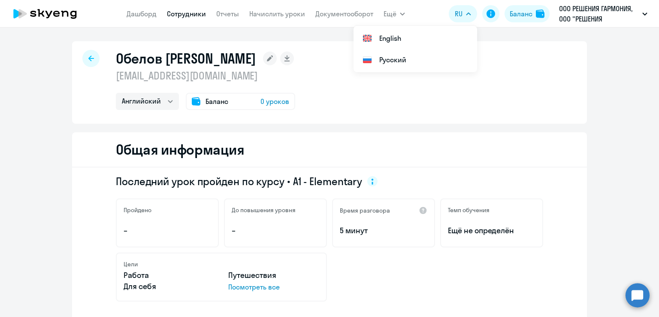  What do you see at coordinates (228, 14) in the screenshot?
I see `a: Отчеты` at bounding box center [228, 14].